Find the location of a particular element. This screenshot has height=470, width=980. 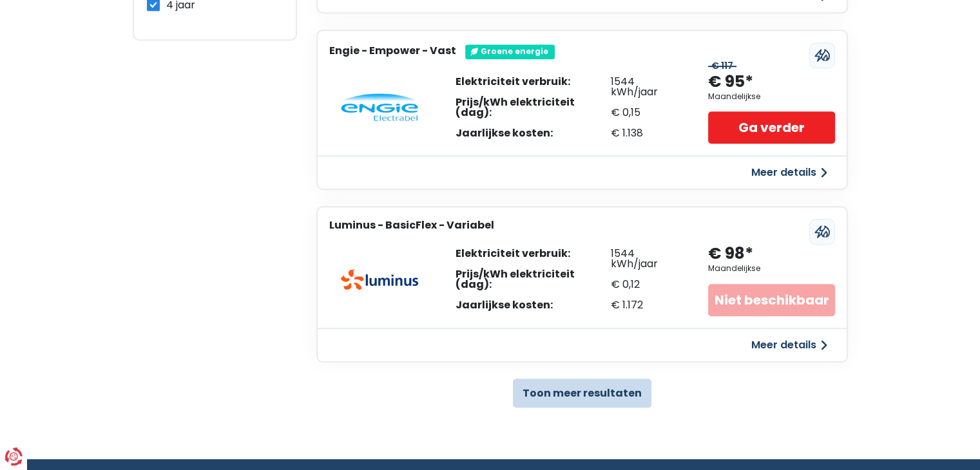

div: € 98* is located at coordinates (731, 254).